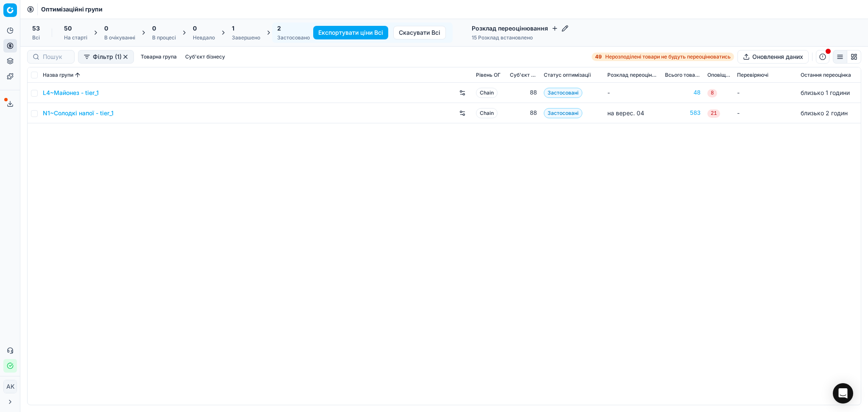 This screenshot has height=412, width=868. I want to click on span: на верес. 04, so click(626, 113).